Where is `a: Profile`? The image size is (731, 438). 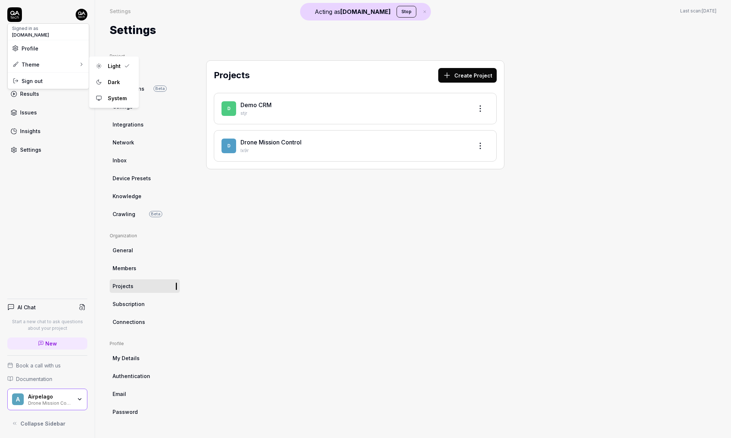 a: Profile is located at coordinates (48, 48).